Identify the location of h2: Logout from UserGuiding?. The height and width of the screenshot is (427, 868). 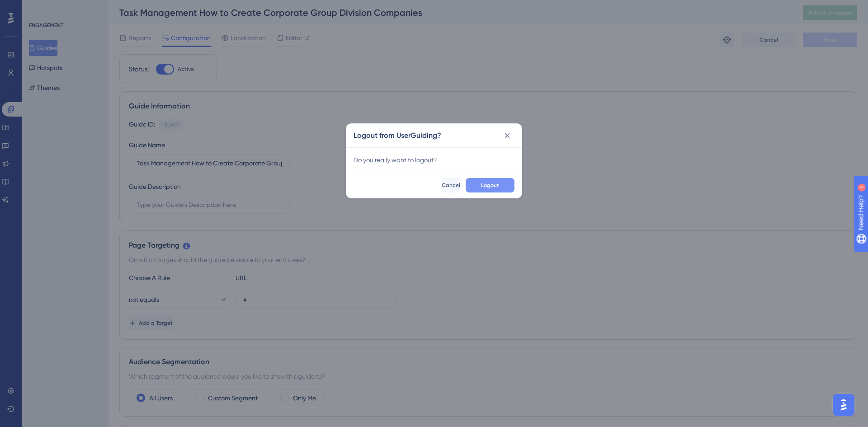
(397, 136).